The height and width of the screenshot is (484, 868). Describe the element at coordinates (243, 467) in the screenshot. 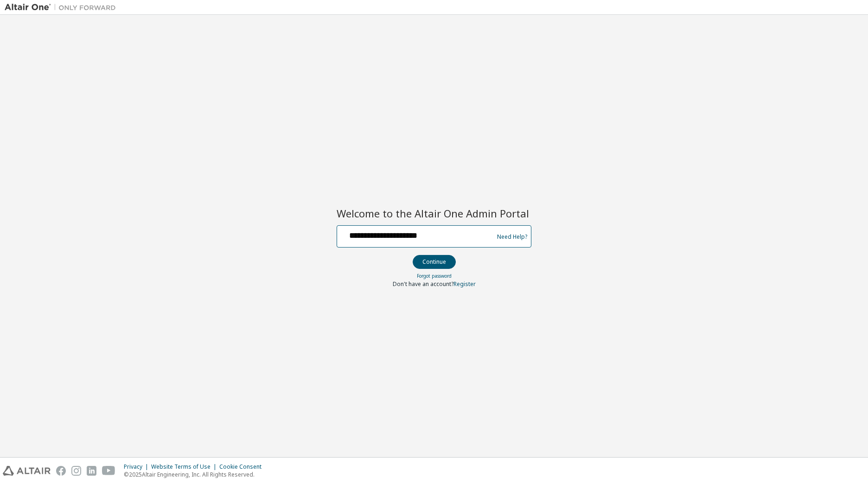

I see `div: Cookie Consent` at that location.